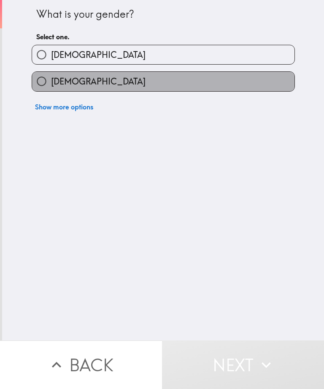 This screenshot has width=324, height=389. I want to click on div: What is your gender?, so click(163, 14).